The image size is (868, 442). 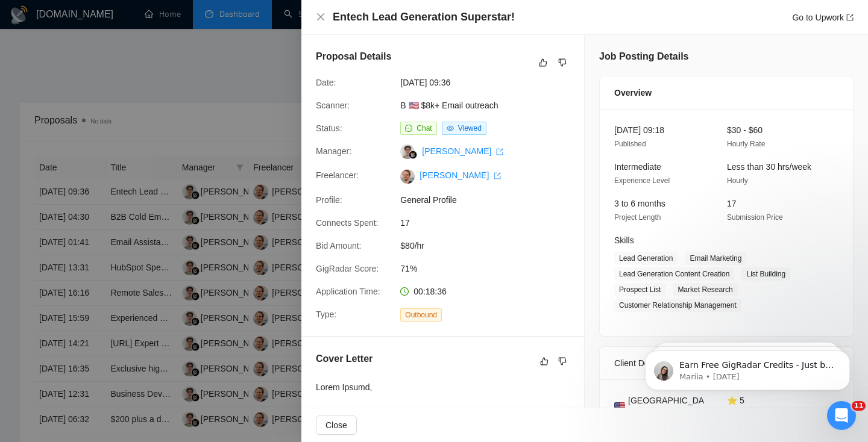 What do you see at coordinates (823, 17) in the screenshot?
I see `a: Go to Upworkexport` at bounding box center [823, 17].